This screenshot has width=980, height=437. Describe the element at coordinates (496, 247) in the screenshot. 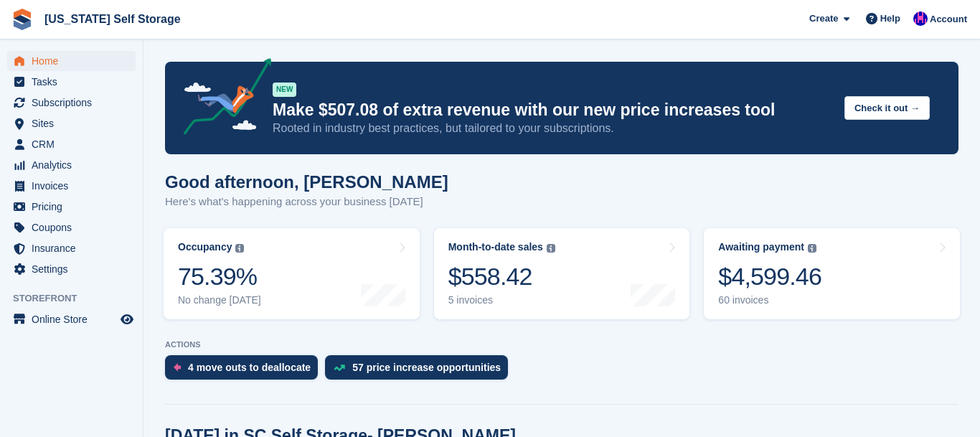

I see `div: Month-to-date sales` at that location.